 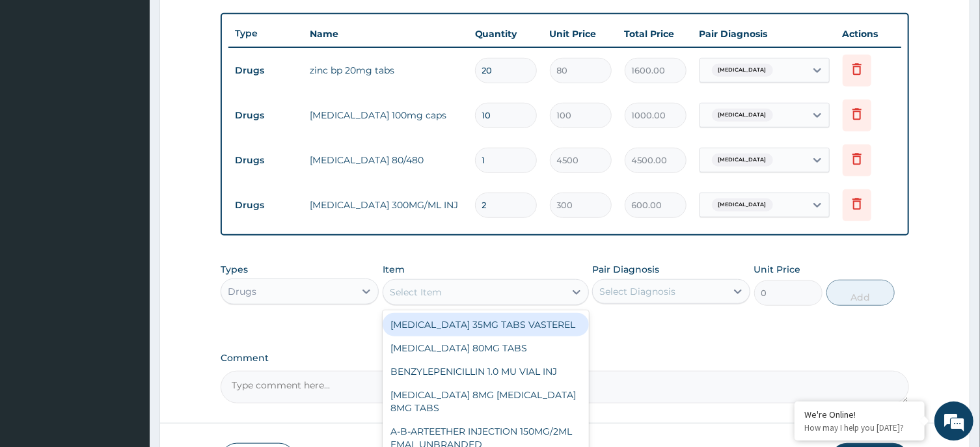 I want to click on div: BENZYLEPENICILLIN 1.0 MU VIAL INJ, so click(x=485, y=372).